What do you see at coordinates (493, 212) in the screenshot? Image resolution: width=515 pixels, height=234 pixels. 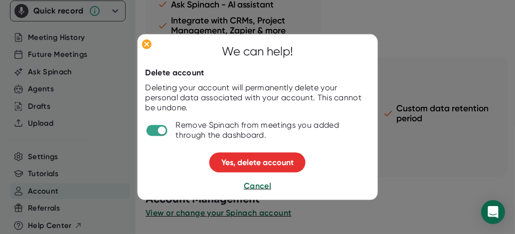 I see `div: Open Intercom Messenger` at bounding box center [493, 212].